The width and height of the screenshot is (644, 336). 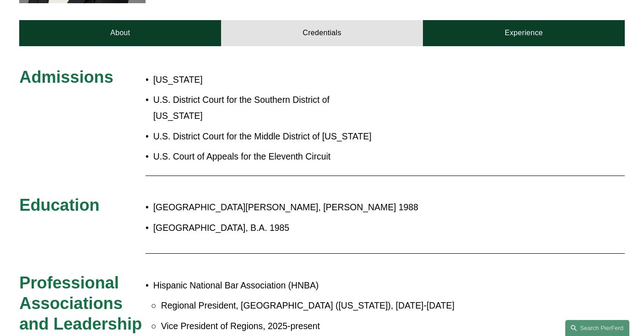 What do you see at coordinates (120, 33) in the screenshot?
I see `a: About` at bounding box center [120, 33].